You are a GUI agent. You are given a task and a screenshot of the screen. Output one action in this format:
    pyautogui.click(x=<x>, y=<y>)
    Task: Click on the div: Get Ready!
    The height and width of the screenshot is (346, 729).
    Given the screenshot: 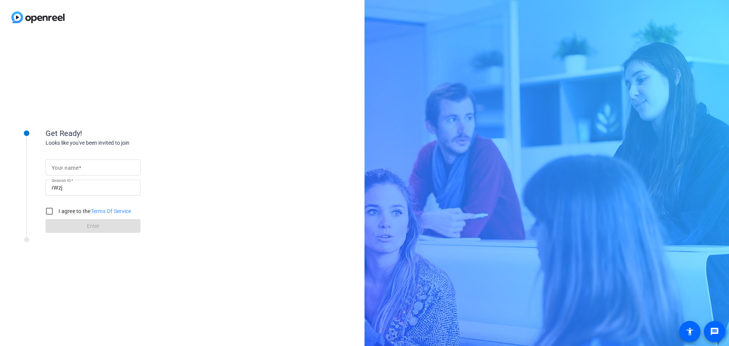 What is the action you would take?
    pyautogui.click(x=121, y=133)
    